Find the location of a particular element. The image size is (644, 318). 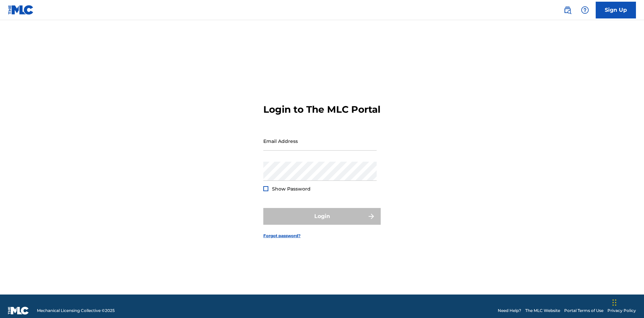

img: search is located at coordinates (568, 10).